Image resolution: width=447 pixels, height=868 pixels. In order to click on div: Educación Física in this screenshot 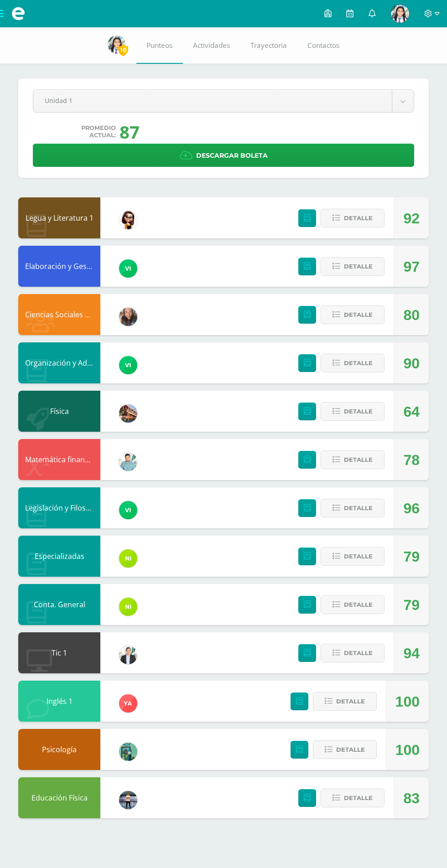, I will do `click(59, 798)`.